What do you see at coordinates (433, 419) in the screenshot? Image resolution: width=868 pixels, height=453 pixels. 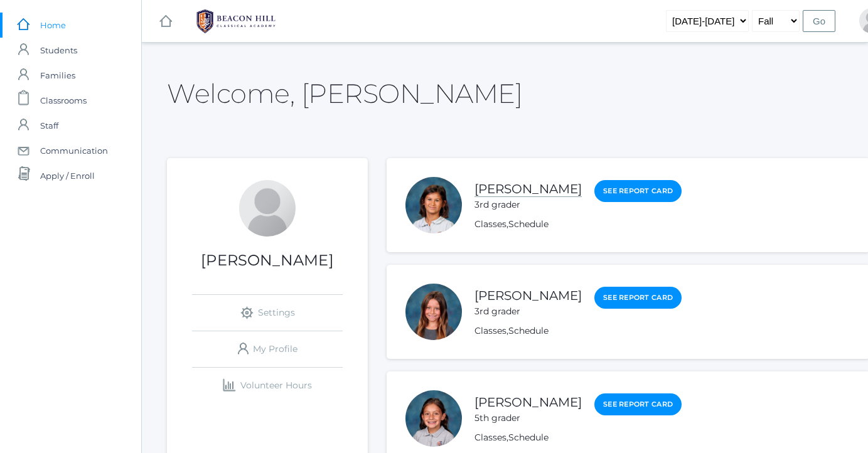 I see `div: Esperanza Ewing` at bounding box center [433, 419].